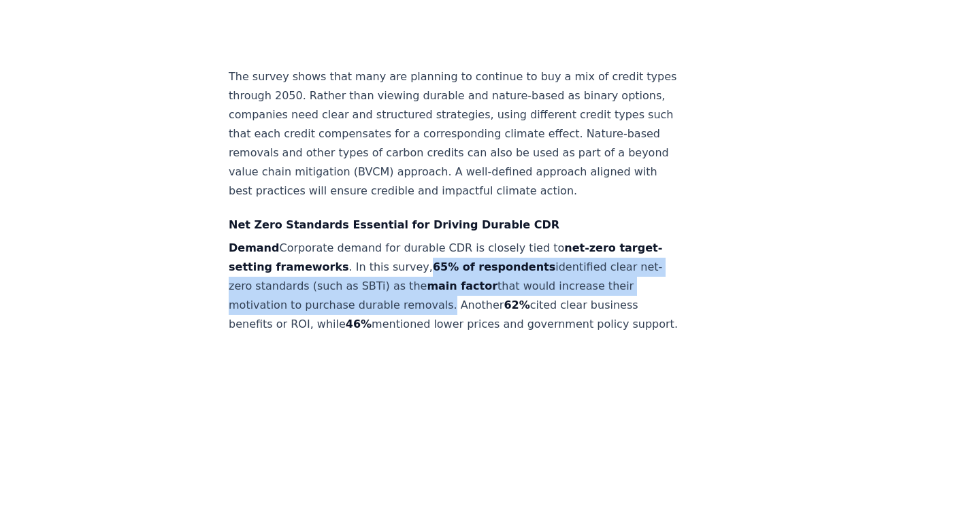 This screenshot has height=529, width=980. What do you see at coordinates (454, 134) in the screenshot?
I see `p: The survey shows that many are planning to continue to buy a mix of credit types through 2050. Ra...` at bounding box center [454, 134].